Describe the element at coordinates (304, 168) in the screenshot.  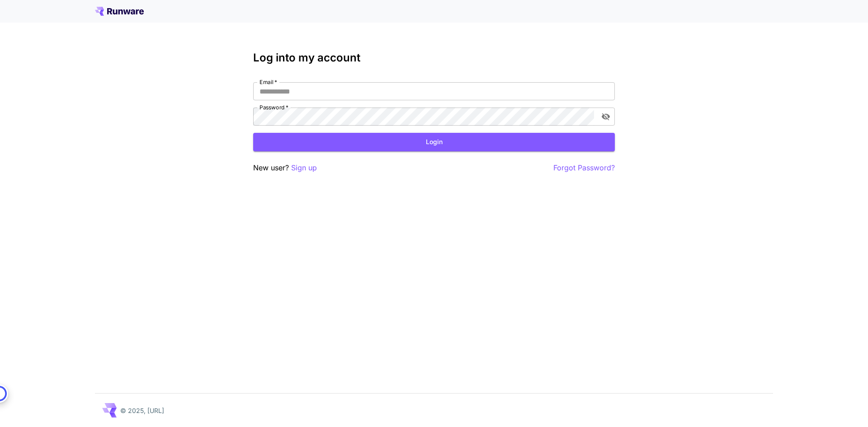
I see `p: Sign up` at that location.